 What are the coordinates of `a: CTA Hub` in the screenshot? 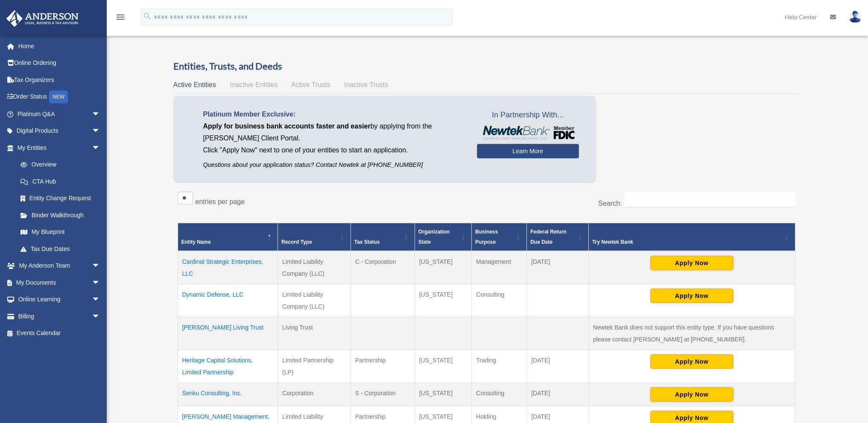 It's located at (60, 181).